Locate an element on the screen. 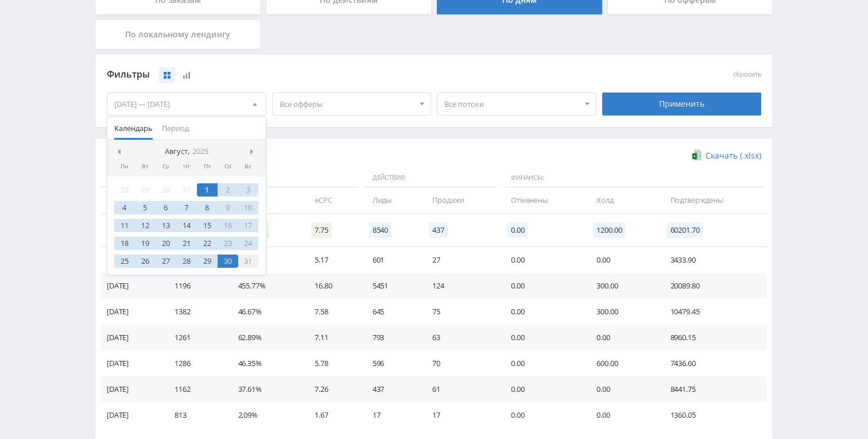  span: Календарь is located at coordinates (133, 128).